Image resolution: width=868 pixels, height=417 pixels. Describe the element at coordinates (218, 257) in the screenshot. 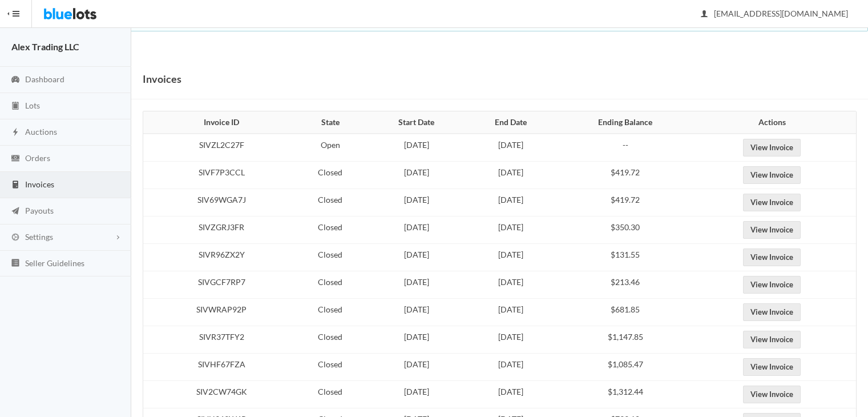

I see `td: SIVR96ZX2Y` at that location.